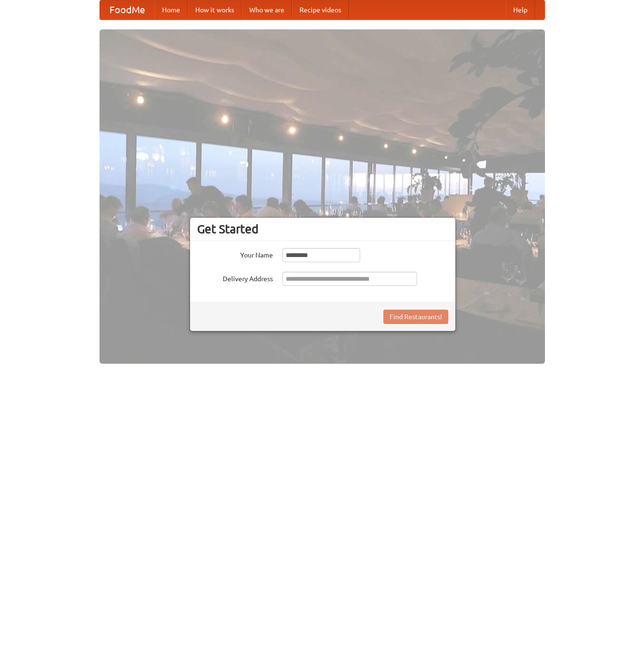 This screenshot has width=644, height=671. I want to click on a: FoodMe, so click(127, 10).